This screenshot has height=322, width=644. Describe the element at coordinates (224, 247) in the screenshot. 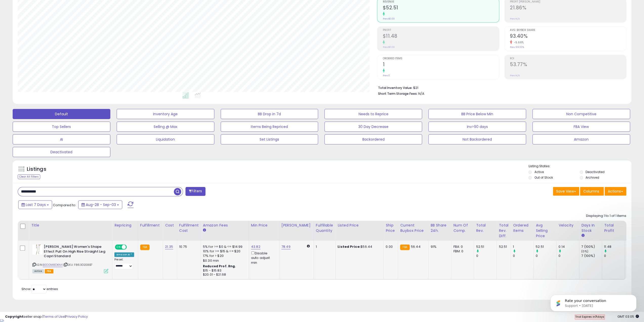

I see `div: 5% for >= $0 & <= $14.99` at that location.